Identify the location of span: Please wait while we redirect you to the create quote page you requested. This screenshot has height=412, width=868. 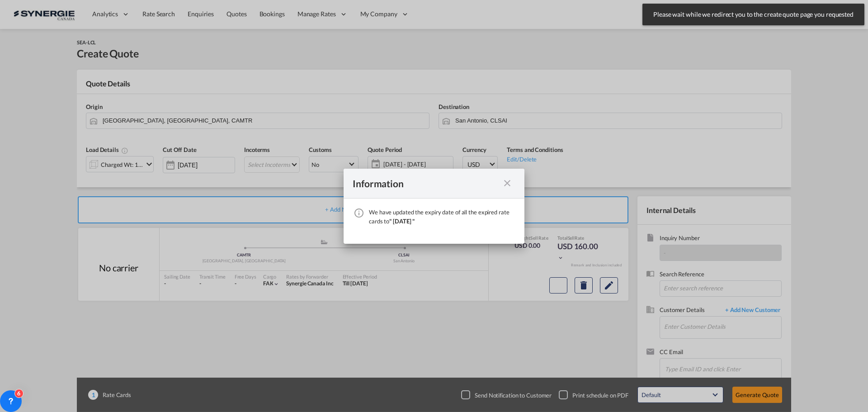
(753, 15).